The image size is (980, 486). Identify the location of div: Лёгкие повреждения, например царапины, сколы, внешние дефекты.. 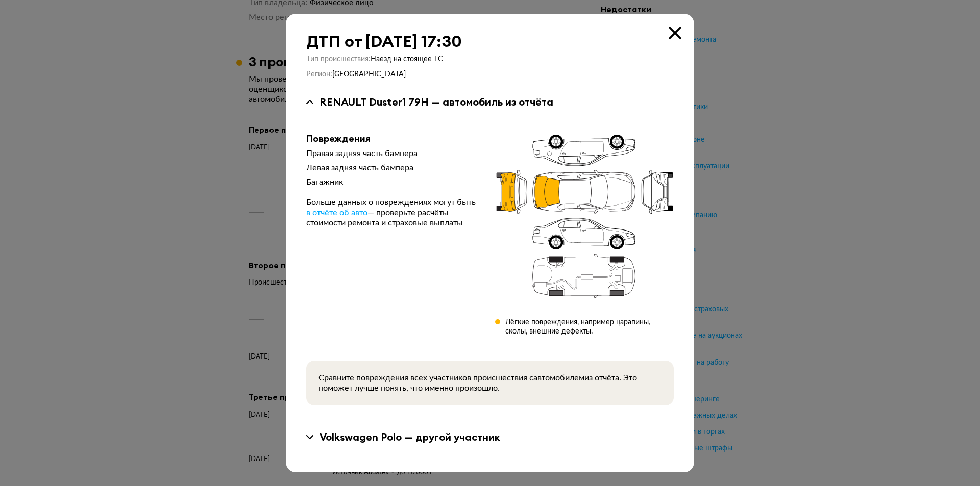
(589, 327).